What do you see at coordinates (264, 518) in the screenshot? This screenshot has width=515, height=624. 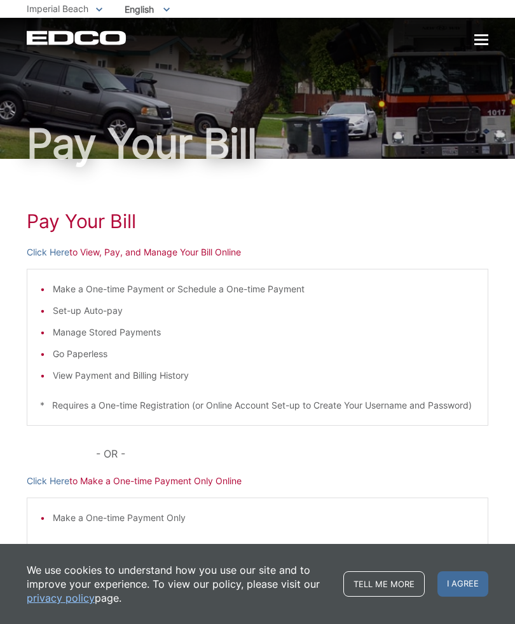 I see `li: Make a One-time Payment Only` at bounding box center [264, 518].